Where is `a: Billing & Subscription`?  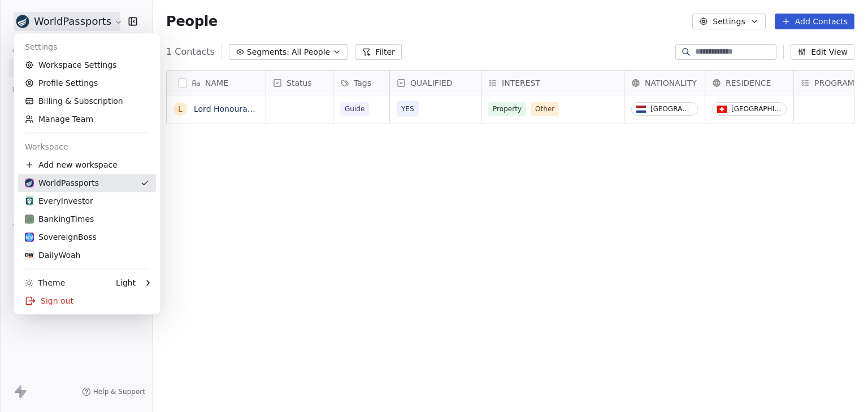 a: Billing & Subscription is located at coordinates (87, 101).